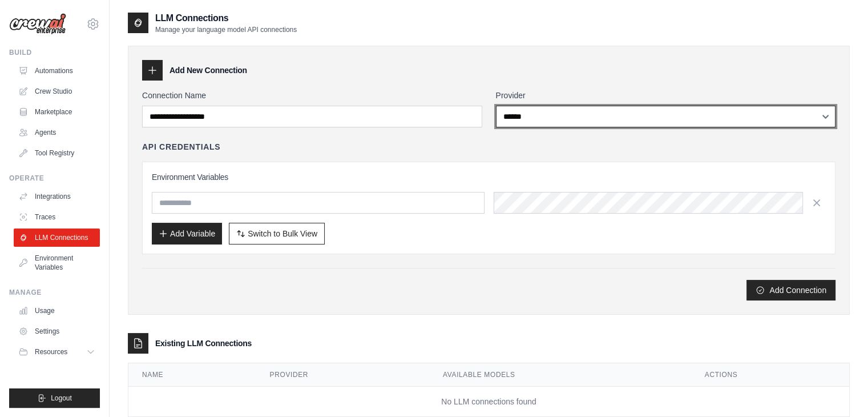 This screenshot has width=868, height=417. What do you see at coordinates (192, 375) in the screenshot?
I see `th: Name` at bounding box center [192, 375].